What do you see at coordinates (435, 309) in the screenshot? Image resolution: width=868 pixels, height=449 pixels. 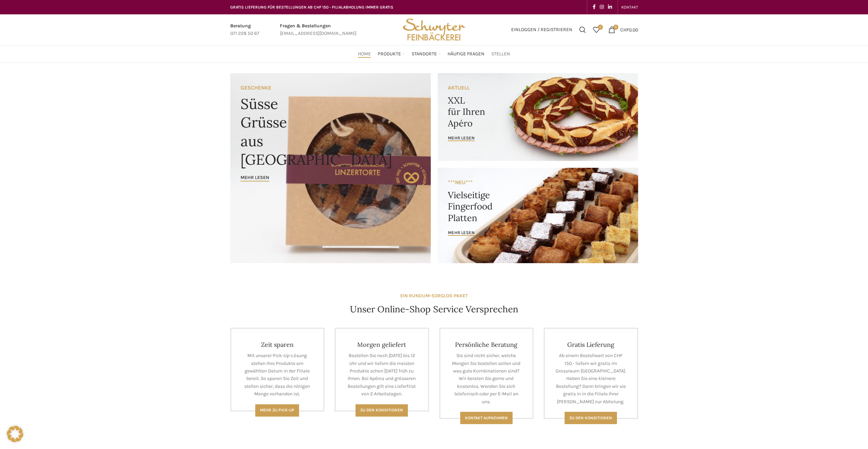 I see `h4: Unser Online-Shop Service Versprechen` at bounding box center [435, 309].